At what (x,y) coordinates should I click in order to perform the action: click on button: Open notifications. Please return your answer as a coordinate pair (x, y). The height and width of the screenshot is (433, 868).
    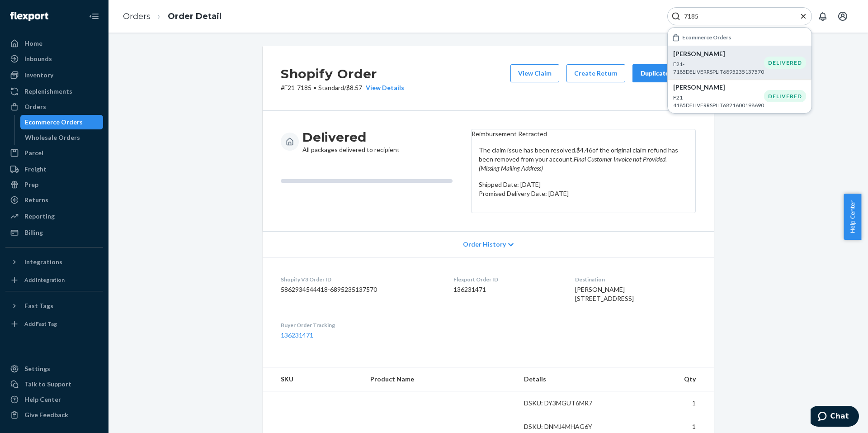
    Looking at the image, I should click on (823, 16).